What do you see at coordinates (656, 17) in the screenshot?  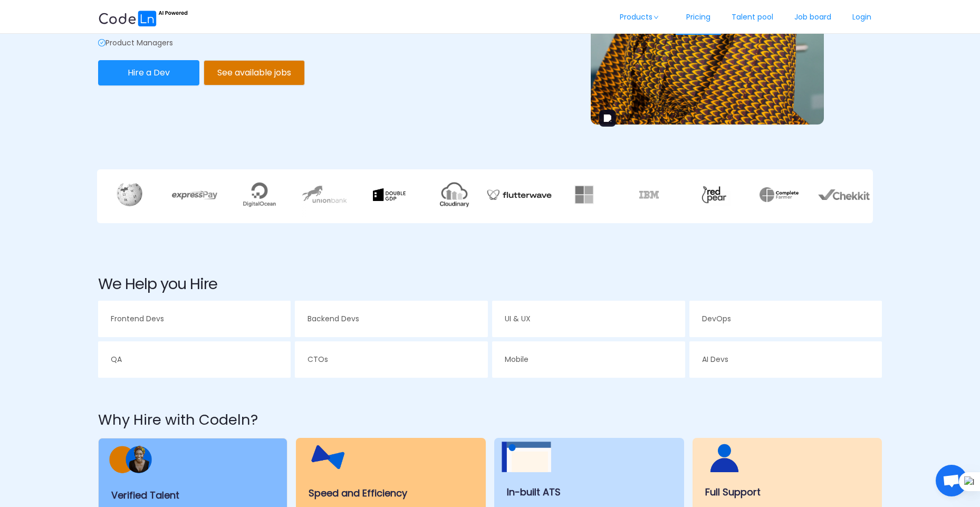 I see `i: icon: down` at bounding box center [656, 17].